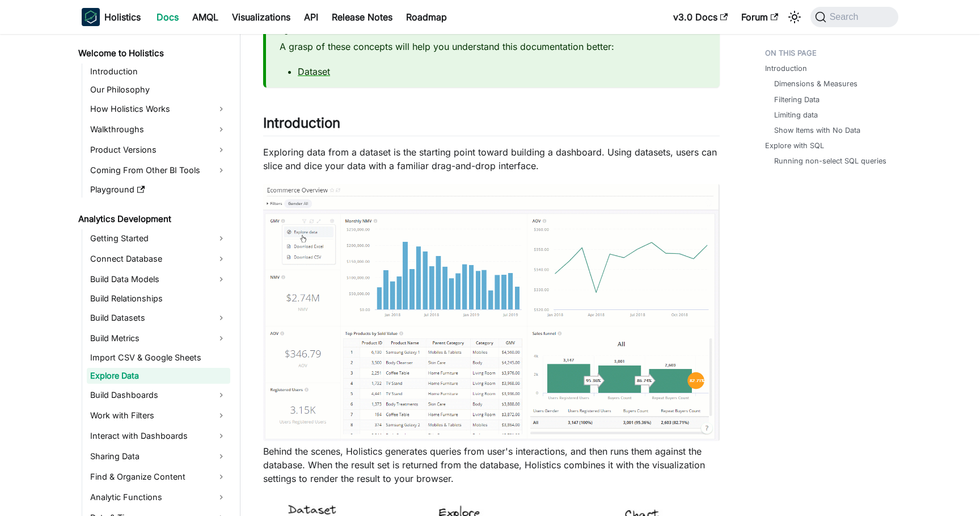 The image size is (980, 516). Describe the element at coordinates (158, 279) in the screenshot. I see `a: Build Data Models` at that location.